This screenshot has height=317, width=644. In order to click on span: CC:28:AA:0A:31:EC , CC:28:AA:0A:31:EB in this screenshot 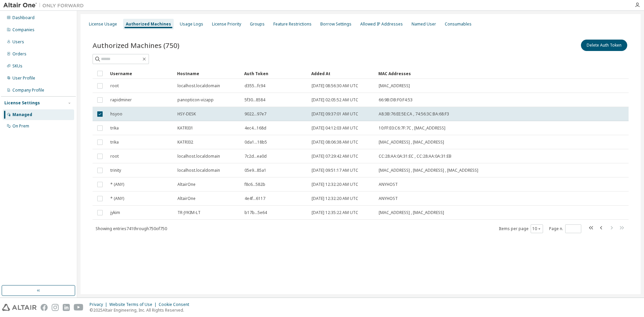, I will do `click(415, 156)`.